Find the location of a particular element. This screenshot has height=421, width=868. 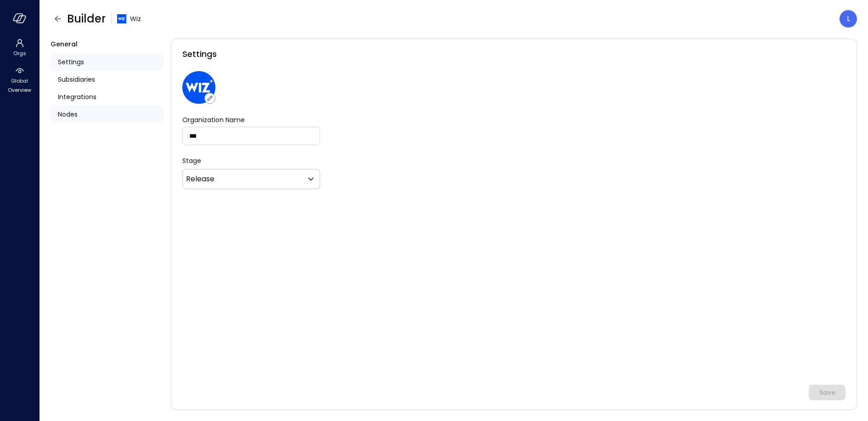

div: Nodes is located at coordinates (107, 114).